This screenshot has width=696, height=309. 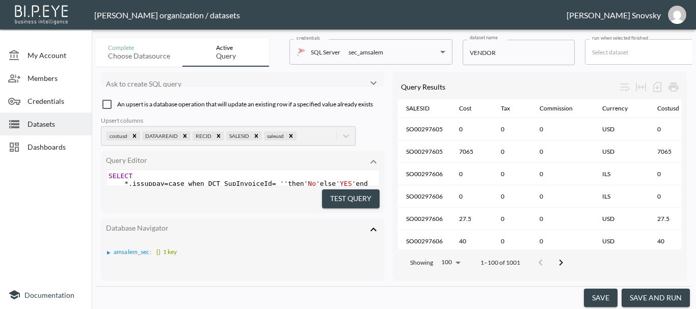 I want to click on div: Choose datasource, so click(x=139, y=56).